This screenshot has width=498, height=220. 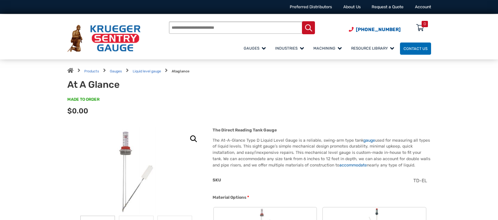 I want to click on a: Products, so click(x=92, y=71).